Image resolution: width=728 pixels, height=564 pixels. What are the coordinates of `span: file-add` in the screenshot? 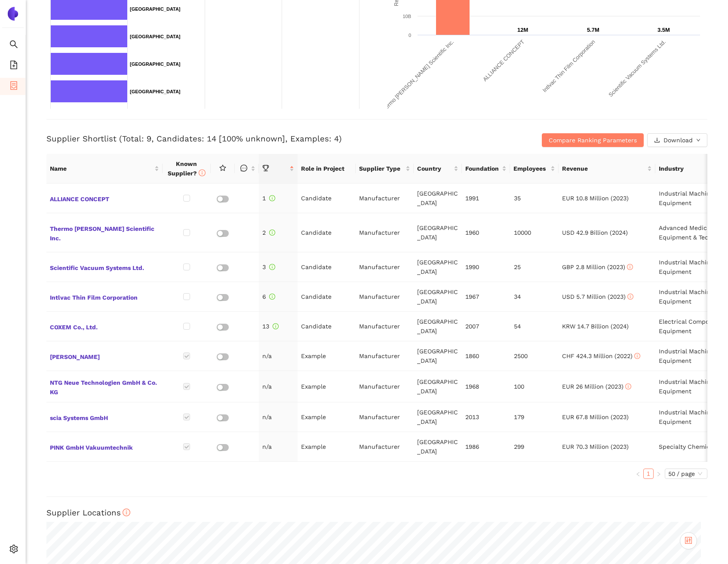 It's located at (14, 66).